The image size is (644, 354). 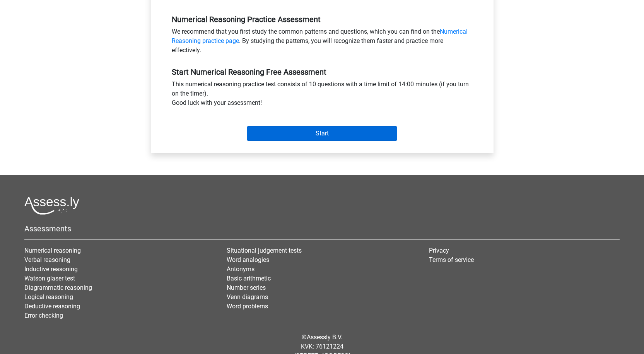 I want to click on a: Word analogies, so click(x=248, y=260).